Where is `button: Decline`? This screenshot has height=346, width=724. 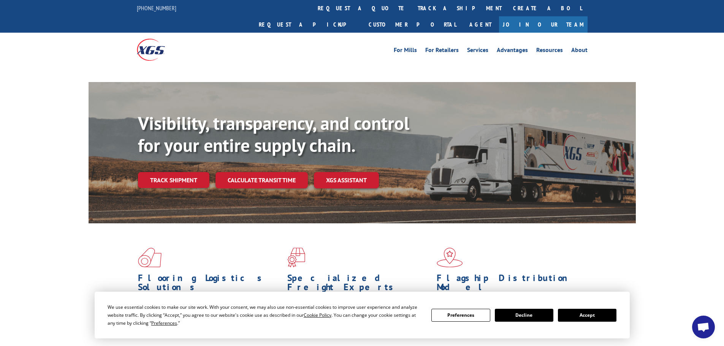 button: Decline is located at coordinates (524, 316).